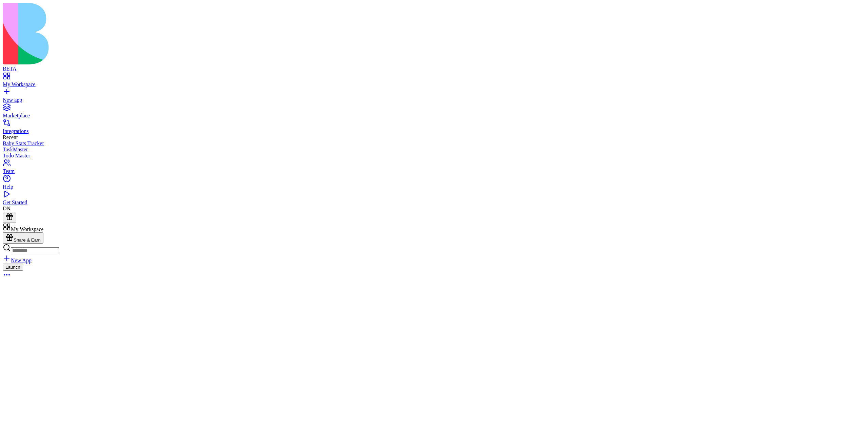  What do you see at coordinates (139, 34) in the screenshot?
I see `img: logo` at bounding box center [139, 34].